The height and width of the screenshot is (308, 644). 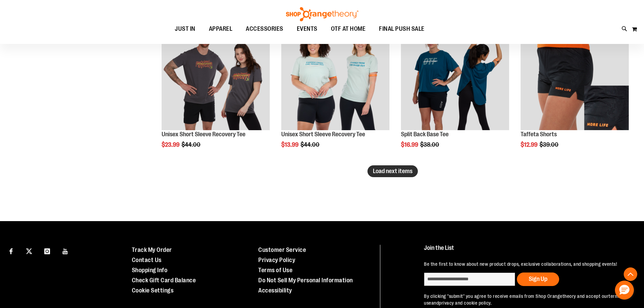 What do you see at coordinates (29, 251) in the screenshot?
I see `img: Twitter` at bounding box center [29, 251].